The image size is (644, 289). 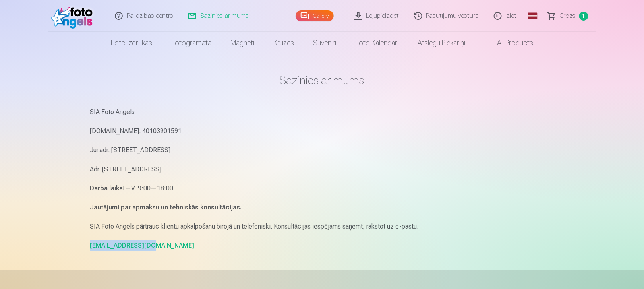 I want to click on a: Fotogrāmata, so click(x=191, y=43).